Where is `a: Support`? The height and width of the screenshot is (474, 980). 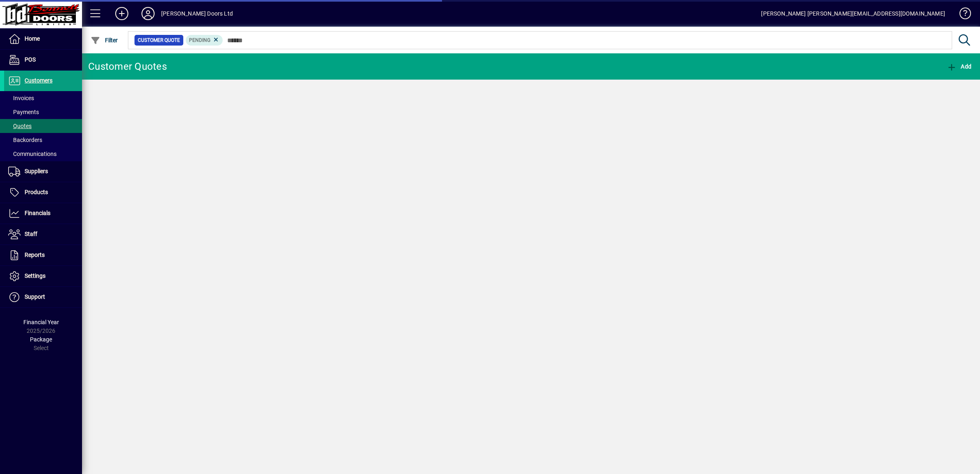 a: Support is located at coordinates (43, 297).